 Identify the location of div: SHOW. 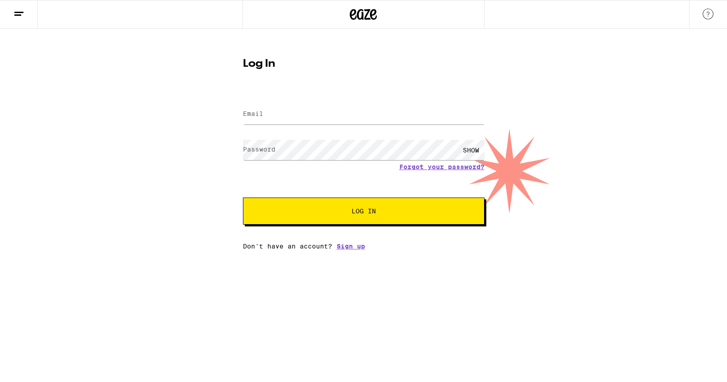
(471, 150).